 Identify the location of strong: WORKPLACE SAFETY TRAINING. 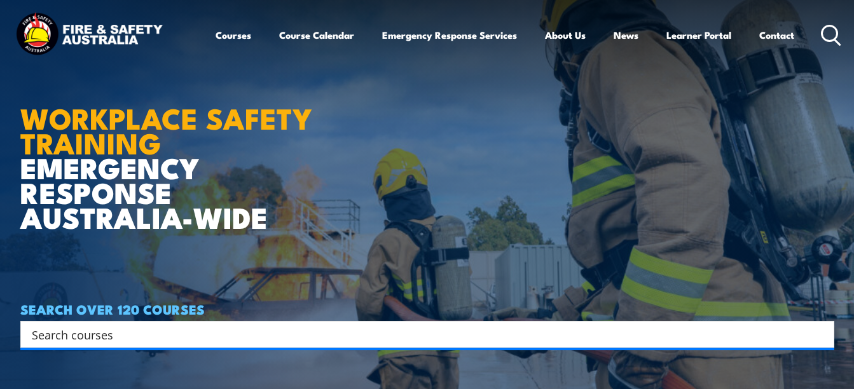
(166, 130).